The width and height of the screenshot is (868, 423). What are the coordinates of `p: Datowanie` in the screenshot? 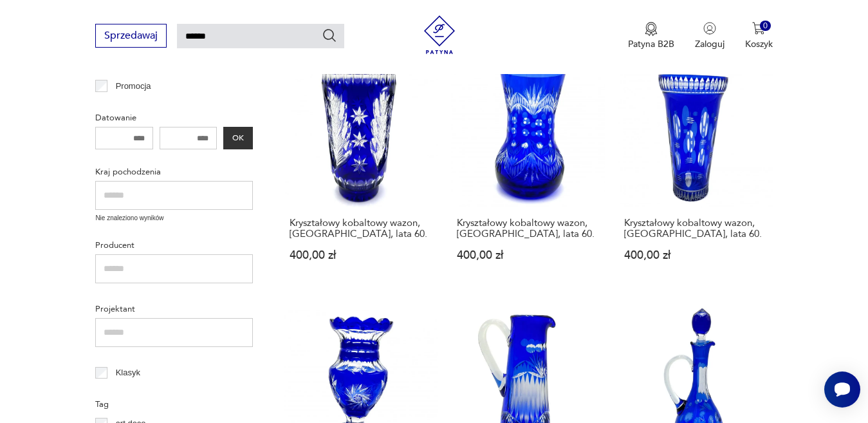 It's located at (174, 118).